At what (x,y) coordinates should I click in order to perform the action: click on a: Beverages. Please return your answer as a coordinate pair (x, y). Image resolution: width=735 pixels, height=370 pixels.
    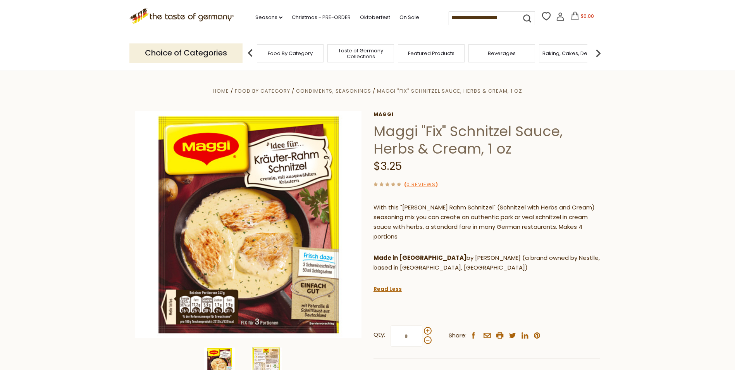
    Looking at the image, I should click on (502, 53).